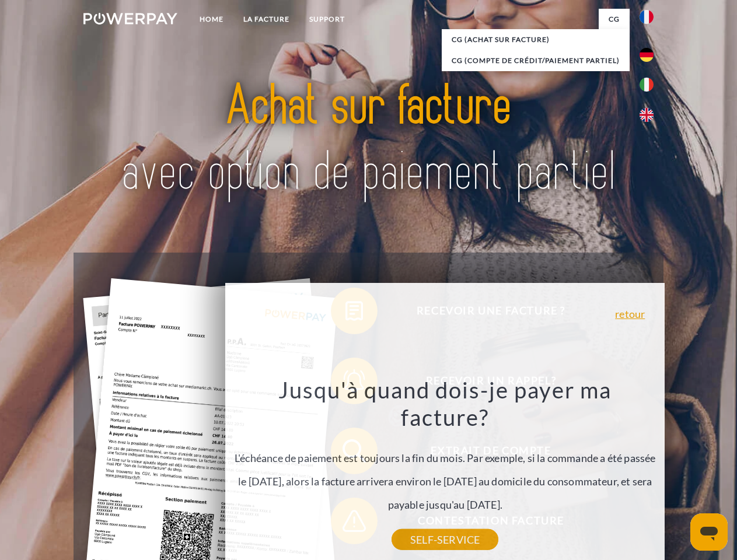 Image resolution: width=737 pixels, height=560 pixels. I want to click on a: Support, so click(327, 19).